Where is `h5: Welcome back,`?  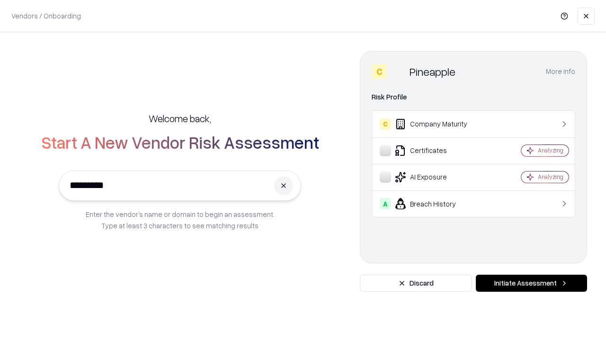 h5: Welcome back, is located at coordinates (180, 118).